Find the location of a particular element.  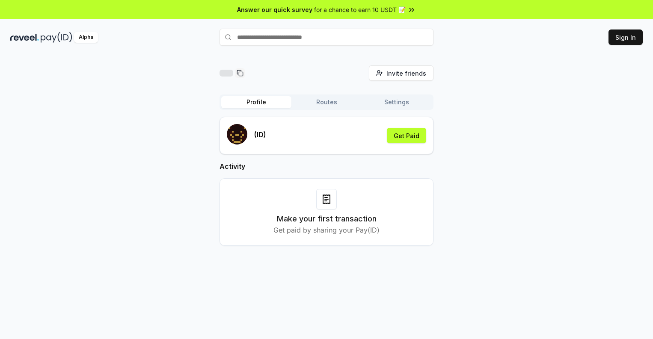

p: Get paid by sharing your Pay(ID) is located at coordinates (327, 230).